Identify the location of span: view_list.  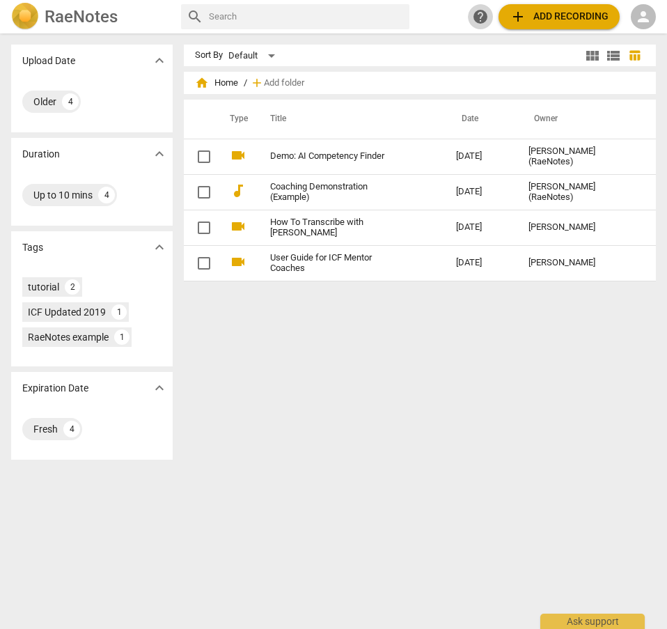
(614, 56).